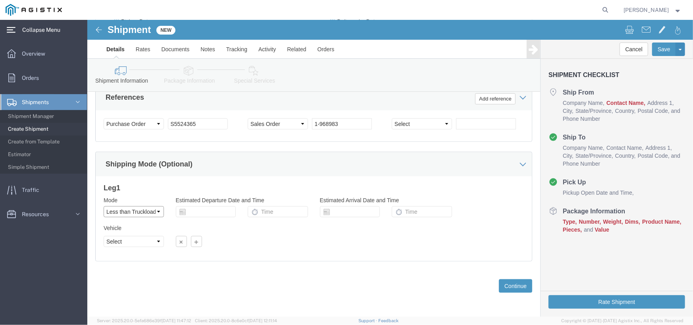 The height and width of the screenshot is (325, 693). Describe the element at coordinates (44, 154) in the screenshot. I see `span: Estimator` at that location.